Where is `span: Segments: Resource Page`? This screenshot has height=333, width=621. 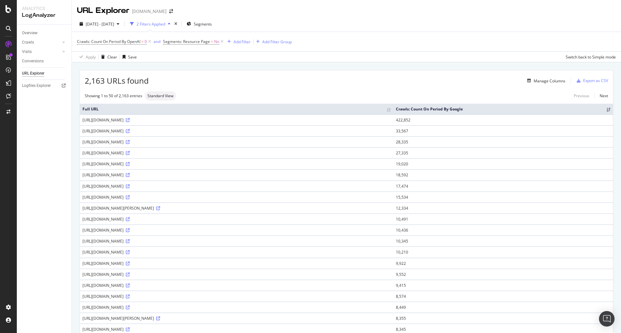 span: Segments: Resource Page is located at coordinates (186, 41).